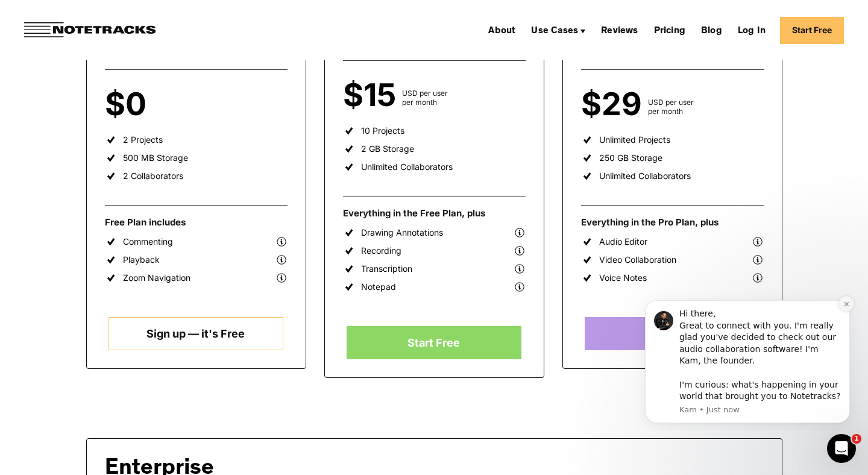 The width and height of the screenshot is (868, 475). I want to click on div: Hi there, Great to connect with you. I'm really glad you've decided to check out our audio collab..., so click(133, 65).